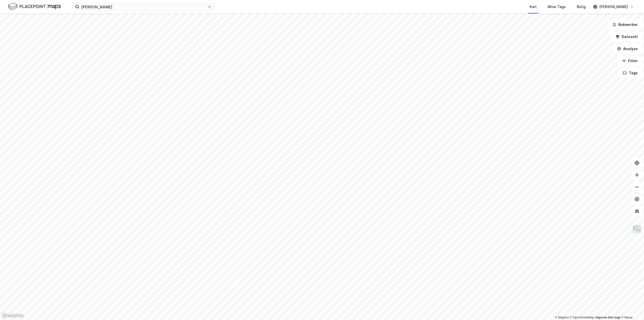 This screenshot has height=320, width=644. I want to click on img: logo.f888ab2527a4732fd821a326f86c7f29.svg, so click(34, 7).